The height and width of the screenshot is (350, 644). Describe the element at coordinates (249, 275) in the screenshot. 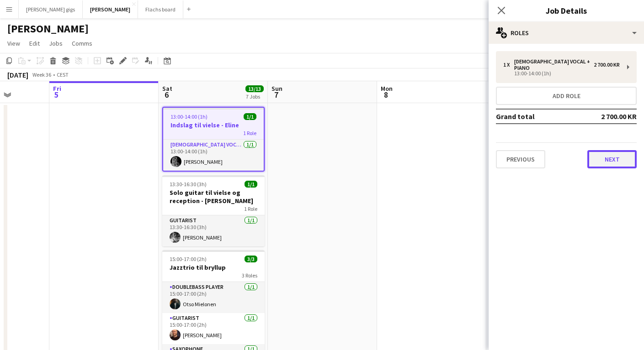

I see `span: 3 Roles` at that location.